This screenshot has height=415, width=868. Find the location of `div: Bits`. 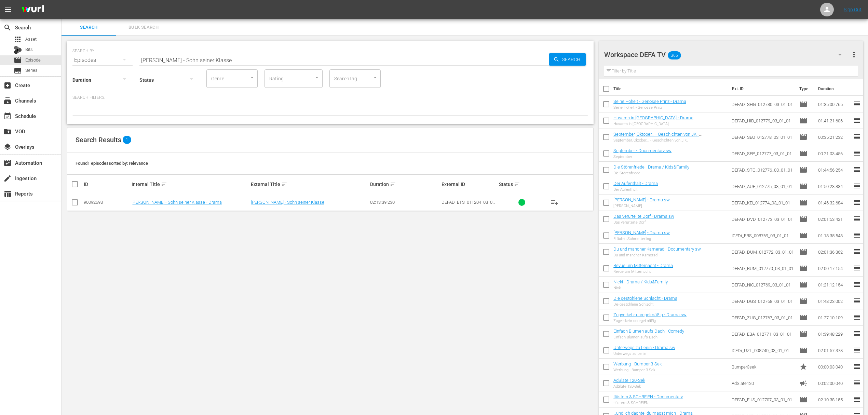

div: Bits is located at coordinates (18, 50).